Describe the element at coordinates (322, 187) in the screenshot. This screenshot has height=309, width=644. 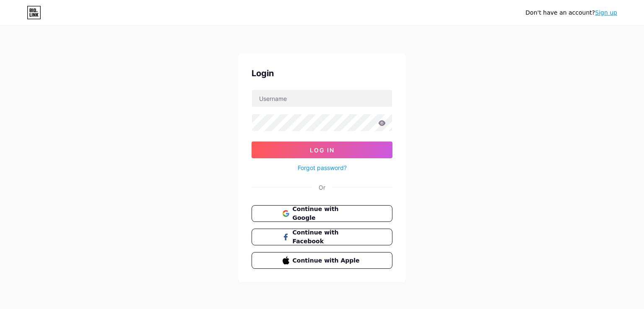
I see `div: Or` at that location.